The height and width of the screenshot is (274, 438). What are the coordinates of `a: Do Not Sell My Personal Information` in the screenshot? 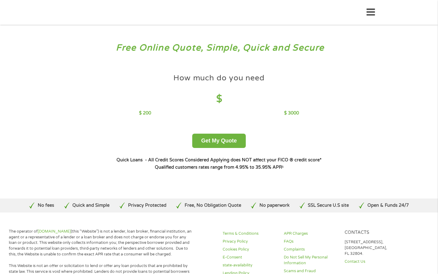 It's located at (311, 260).